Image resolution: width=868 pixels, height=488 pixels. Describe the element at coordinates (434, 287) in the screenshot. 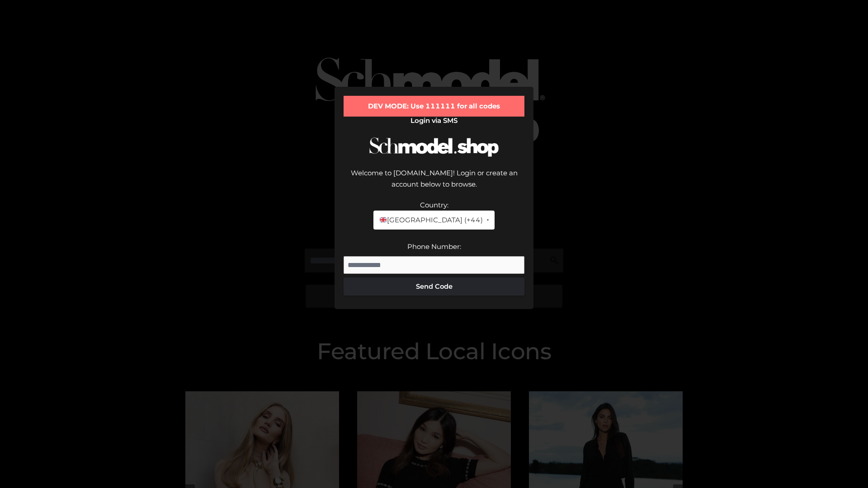

I see `button: Send Code` at that location.